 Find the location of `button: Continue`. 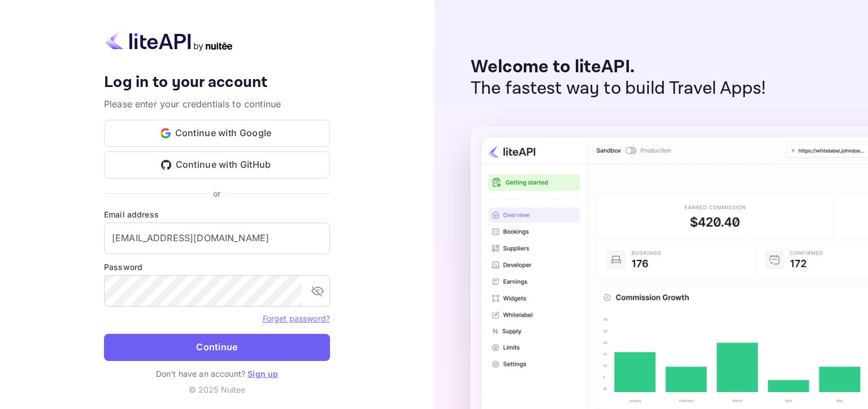

button: Continue is located at coordinates (217, 348).